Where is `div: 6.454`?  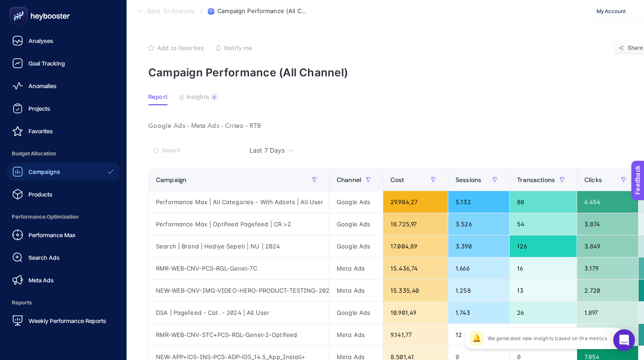 div: 6.454 is located at coordinates (607, 202).